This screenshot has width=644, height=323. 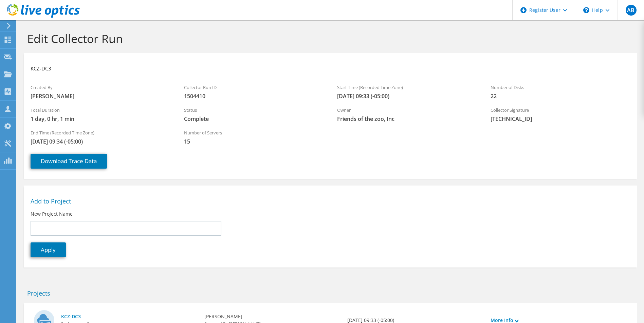 I want to click on label: New Project Name, so click(x=51, y=214).